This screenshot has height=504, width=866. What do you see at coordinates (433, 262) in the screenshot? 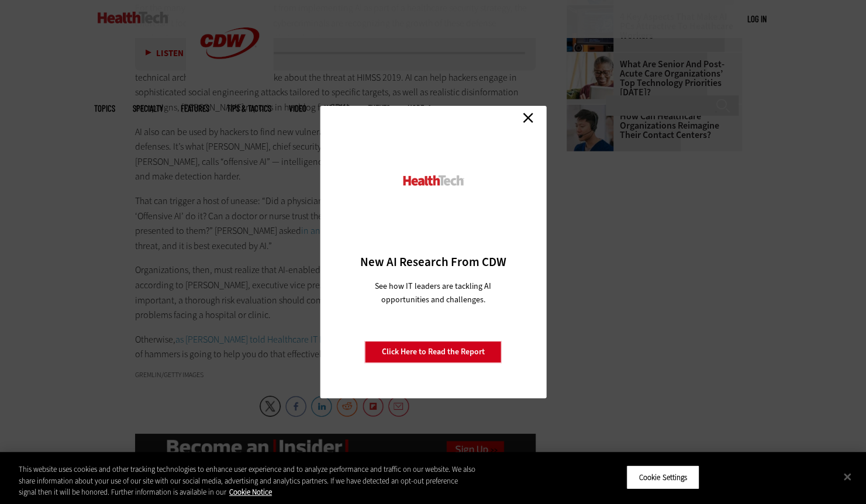
I see `h3: New AI Research From CDW` at bounding box center [433, 262].